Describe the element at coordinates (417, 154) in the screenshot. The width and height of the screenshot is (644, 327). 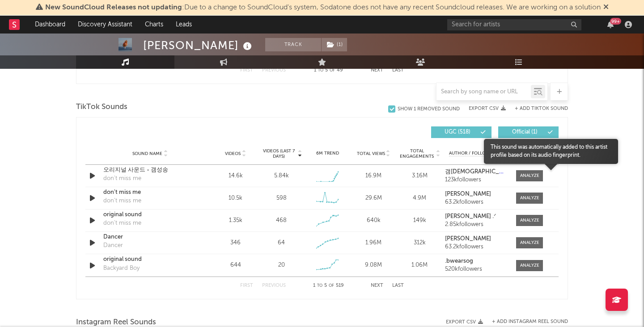
I see `span: Total Engagements` at that location.